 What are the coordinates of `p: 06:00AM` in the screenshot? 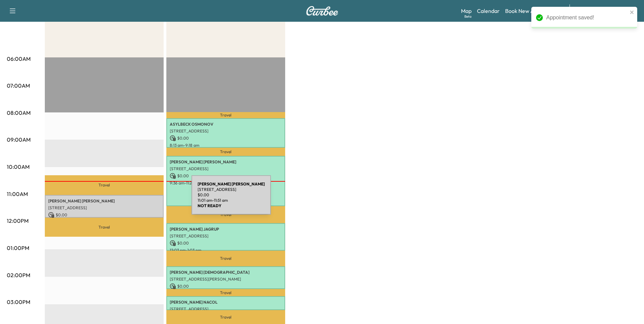 It's located at (18, 59).